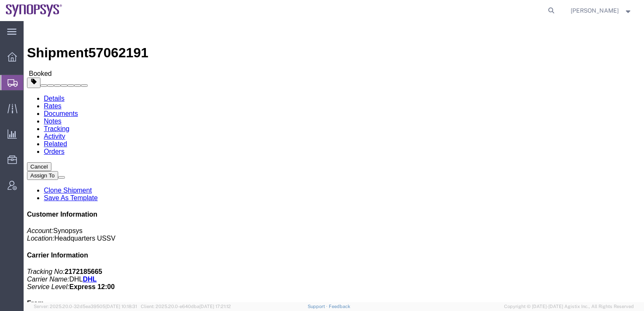  What do you see at coordinates (339, 306) in the screenshot?
I see `a: Feedback` at bounding box center [339, 306].